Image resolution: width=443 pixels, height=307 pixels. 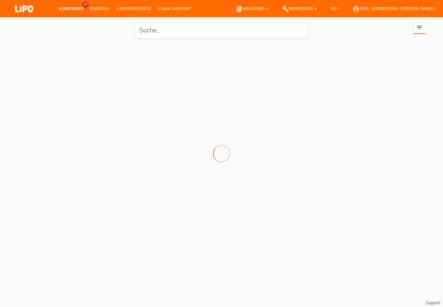 What do you see at coordinates (433, 303) in the screenshot?
I see `a: Support` at bounding box center [433, 303].